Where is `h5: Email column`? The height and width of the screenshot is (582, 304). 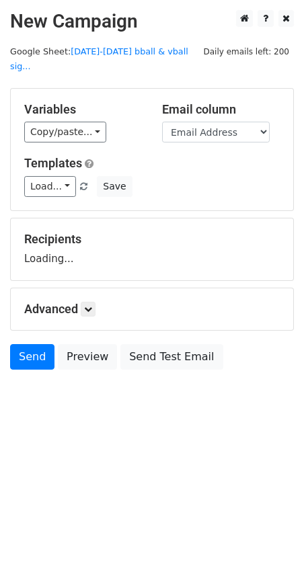 h5: Email column is located at coordinates (220, 110).